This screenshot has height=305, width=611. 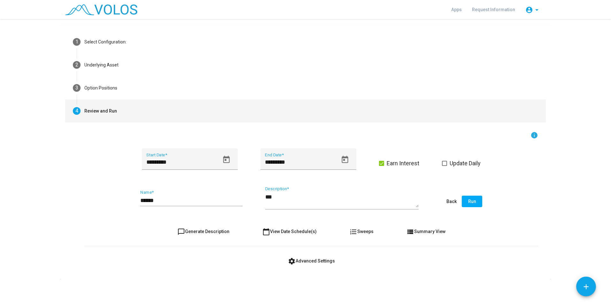 I want to click on span: 3, so click(x=77, y=88).